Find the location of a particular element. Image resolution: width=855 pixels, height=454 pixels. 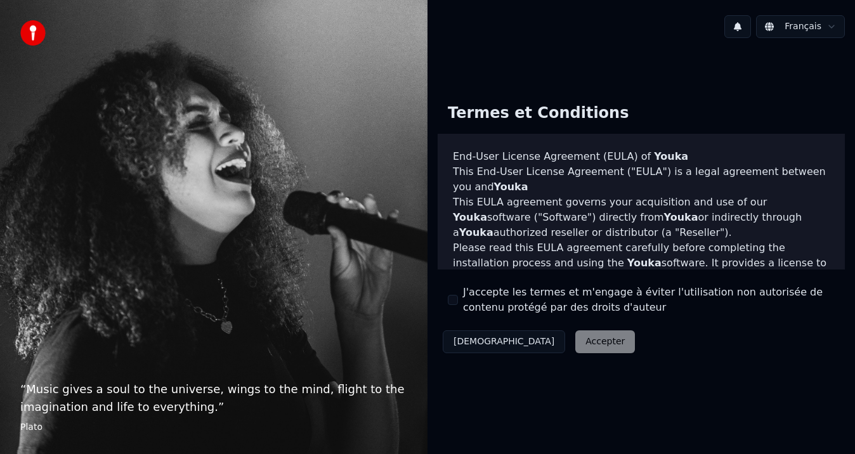

p: “ Music gives a soul to the universe, wings to the mind, flight to the imagination and life to ev... is located at coordinates (214, 398).